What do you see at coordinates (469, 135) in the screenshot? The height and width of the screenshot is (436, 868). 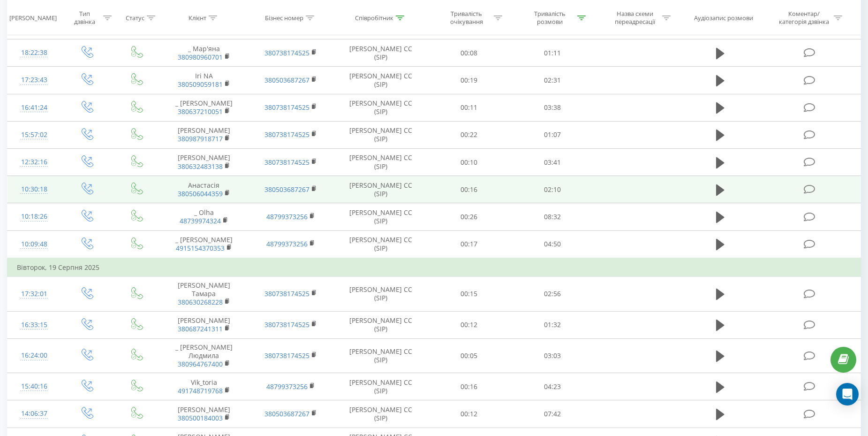 I see `td: 00:22` at bounding box center [469, 135].